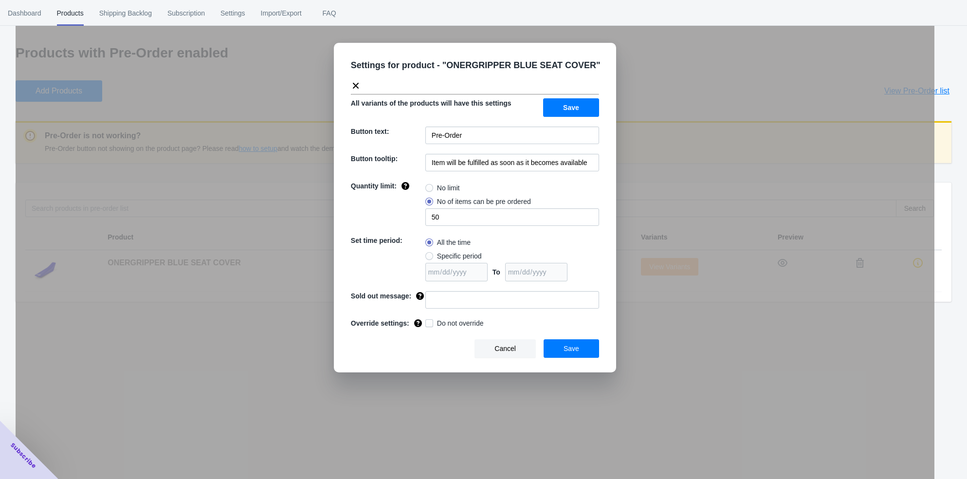 This screenshot has height=479, width=967. What do you see at coordinates (70, 13) in the screenshot?
I see `span: Products` at bounding box center [70, 13].